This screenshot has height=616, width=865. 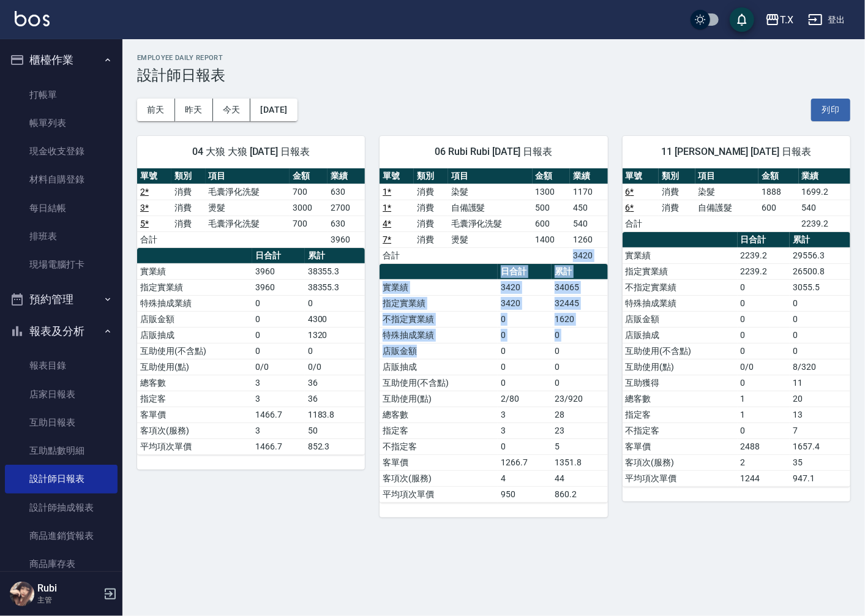 What do you see at coordinates (579, 431) in the screenshot?
I see `td: 23` at bounding box center [579, 431].